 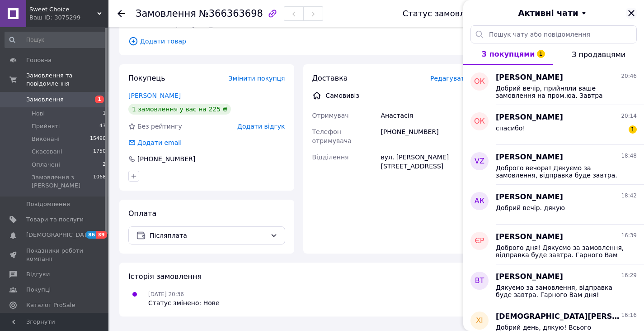 What do you see at coordinates (480, 161) in the screenshot?
I see `span: vz` at bounding box center [480, 161].